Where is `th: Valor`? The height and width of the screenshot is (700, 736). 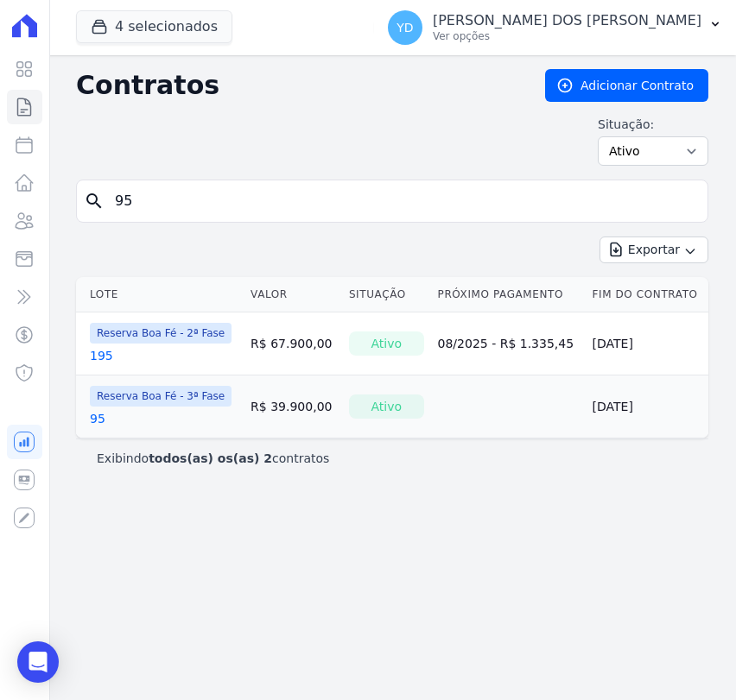
th: Valor is located at coordinates (293, 295).